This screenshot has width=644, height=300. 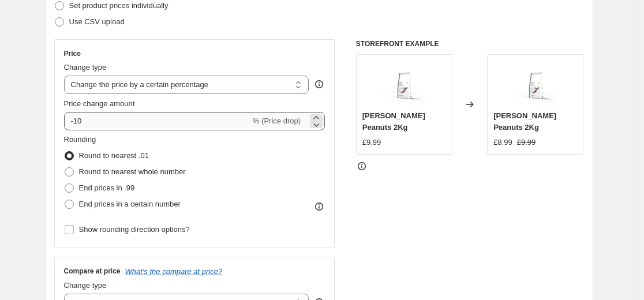 I want to click on i: What's the compare at price?, so click(x=174, y=271).